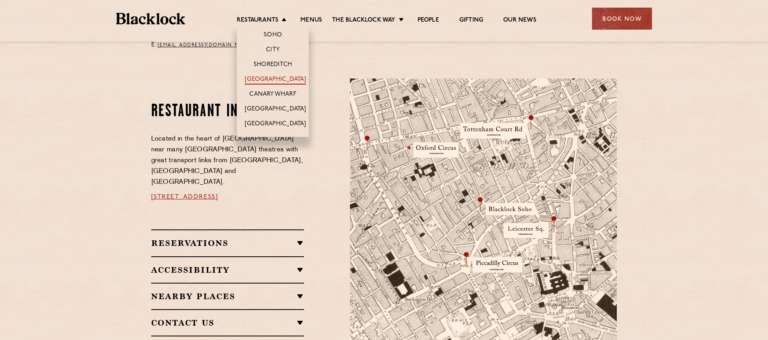  I want to click on a: Menus, so click(311, 21).